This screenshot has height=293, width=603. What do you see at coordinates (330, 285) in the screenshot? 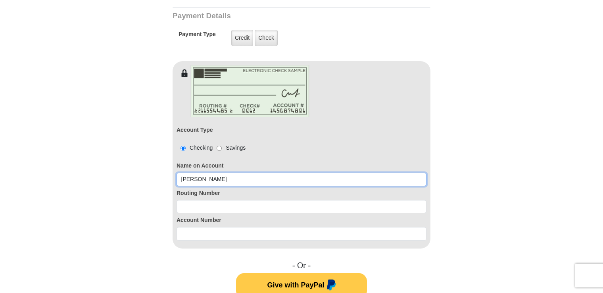
I see `img: paypal` at bounding box center [330, 285].